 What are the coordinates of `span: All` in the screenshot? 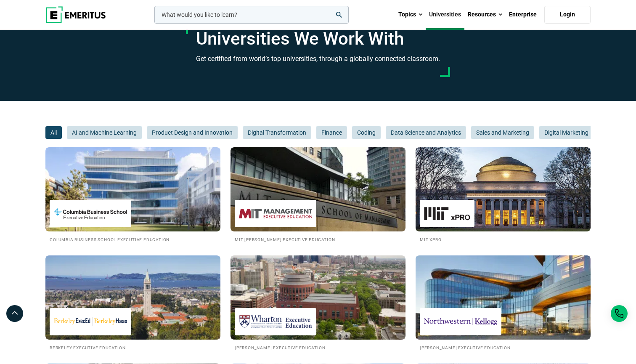 It's located at (53, 132).